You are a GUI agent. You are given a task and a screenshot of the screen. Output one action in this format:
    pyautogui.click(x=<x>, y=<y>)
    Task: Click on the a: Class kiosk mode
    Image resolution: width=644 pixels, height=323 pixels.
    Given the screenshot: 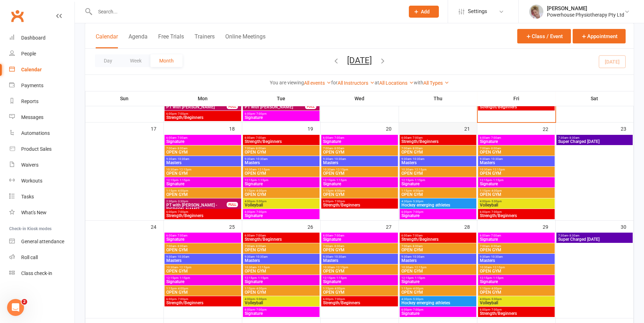 What is the action you would take?
    pyautogui.click(x=42, y=273)
    